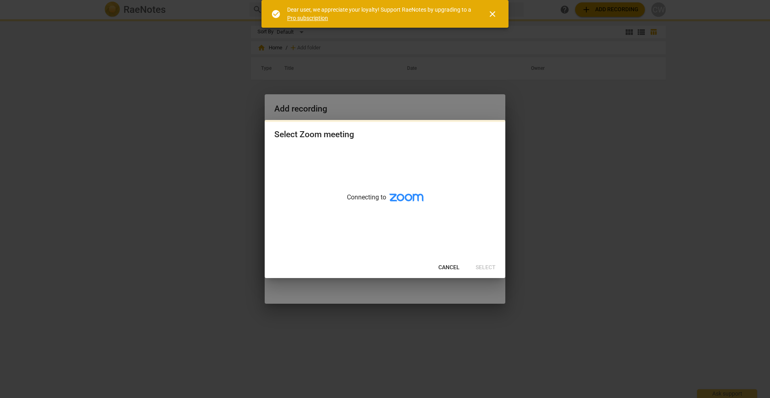 The image size is (770, 398). What do you see at coordinates (380, 14) in the screenshot?
I see `div: Dear user, we appreciate your loyalty! Support RaeNotes by upgrading to a` at bounding box center [380, 14].